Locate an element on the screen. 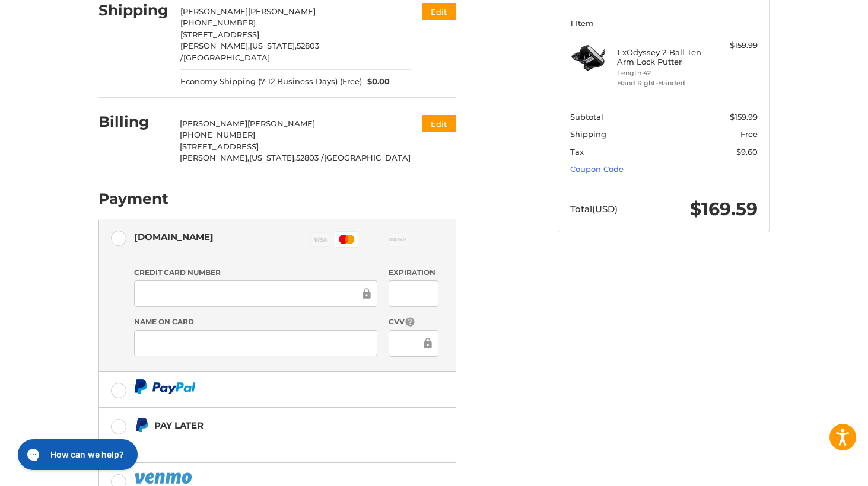  span: $169.59 is located at coordinates (723, 209).